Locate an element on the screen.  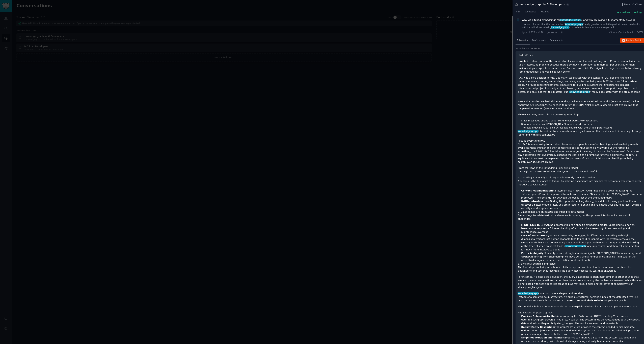
span: Summary is located at coordinates (555, 41).